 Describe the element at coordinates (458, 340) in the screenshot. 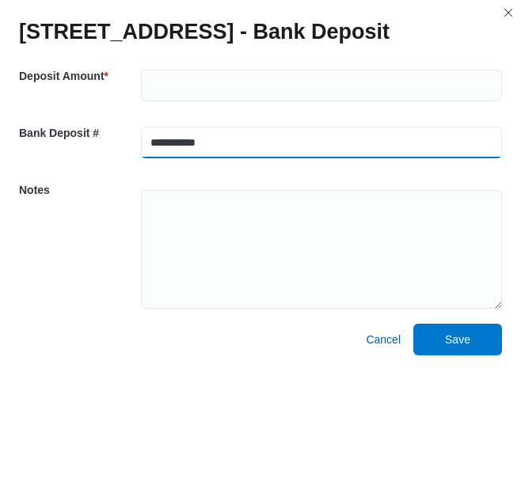

I see `button: Save` at that location.